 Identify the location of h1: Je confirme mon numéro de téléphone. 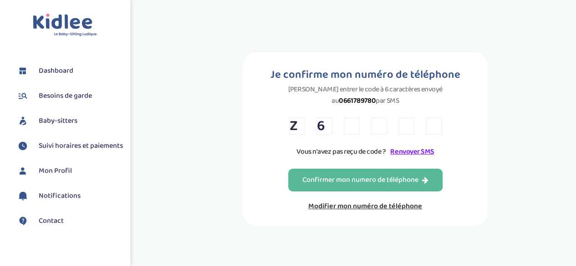
(365, 75).